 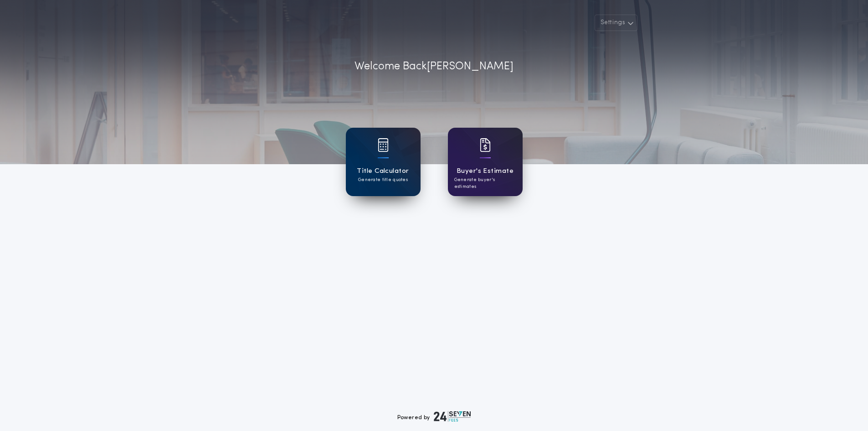 I want to click on div: Powered by, so click(x=434, y=416).